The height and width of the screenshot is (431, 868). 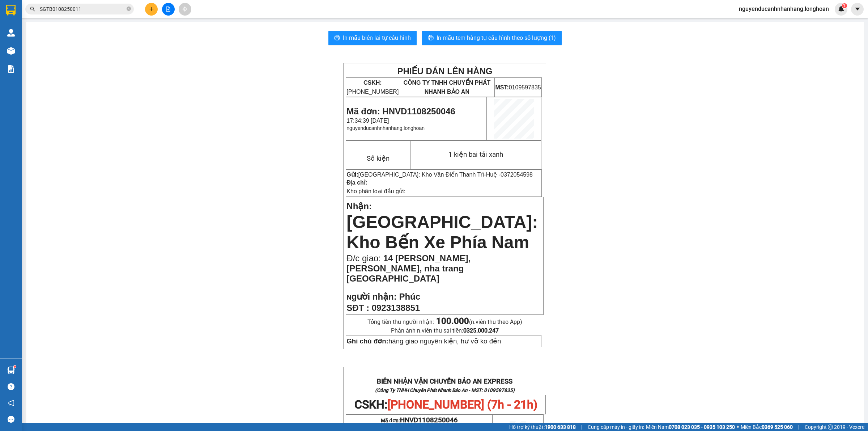 I want to click on span: CSKH:, so click(x=447, y=404).